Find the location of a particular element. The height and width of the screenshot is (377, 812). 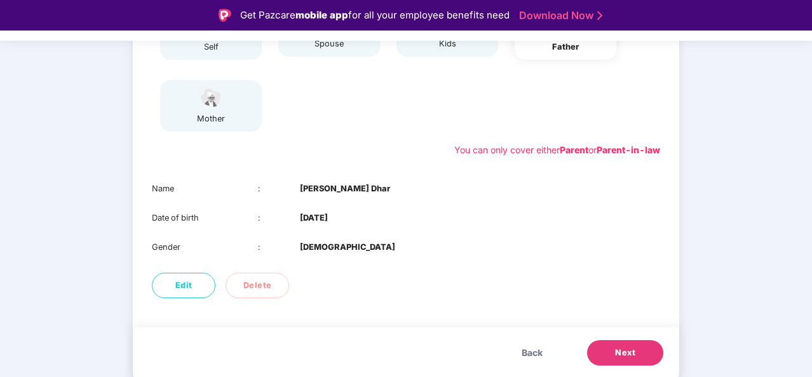

div: father is located at coordinates (566, 47).